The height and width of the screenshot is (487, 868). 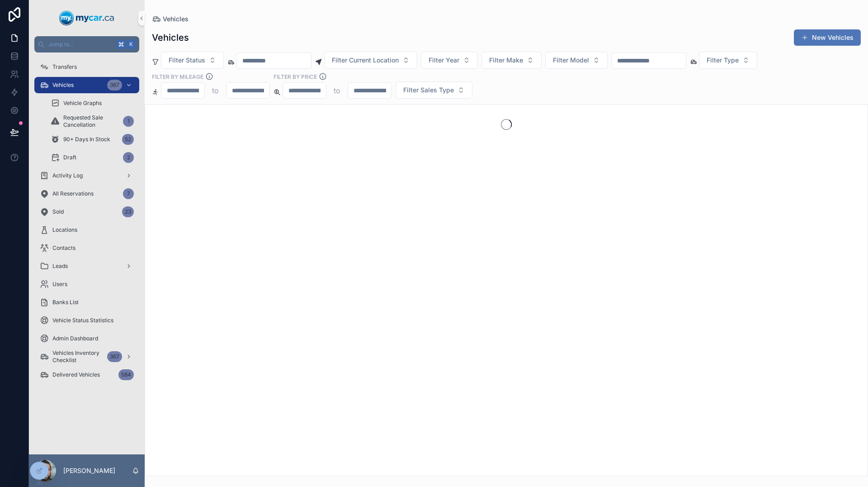 I want to click on div: 2, so click(x=128, y=158).